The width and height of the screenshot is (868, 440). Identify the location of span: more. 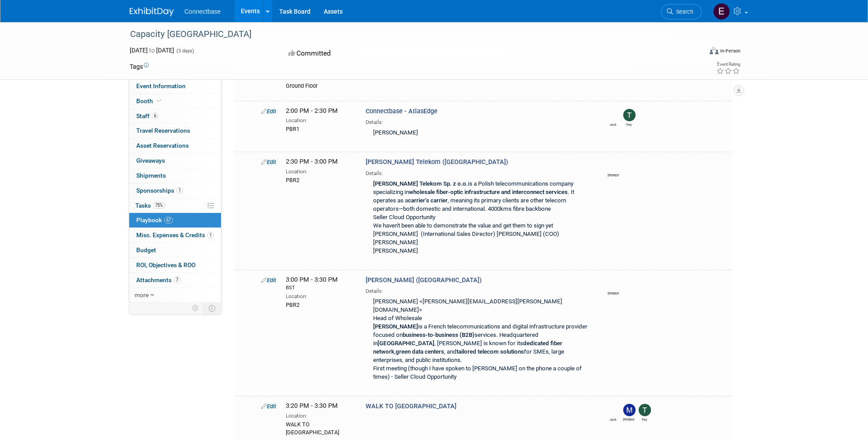
(141, 295).